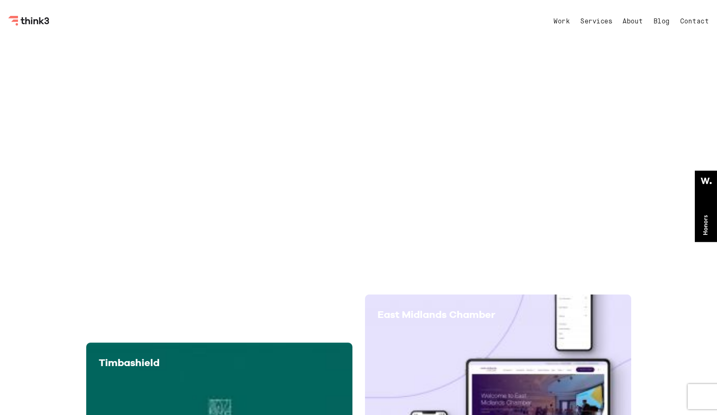  I want to click on a: Think3 Logo, so click(29, 23).